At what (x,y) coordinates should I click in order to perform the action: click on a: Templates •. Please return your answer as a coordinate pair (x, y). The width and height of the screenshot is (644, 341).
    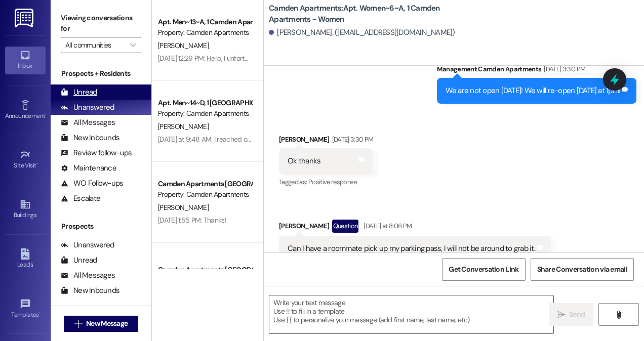
    Looking at the image, I should click on (25, 310).